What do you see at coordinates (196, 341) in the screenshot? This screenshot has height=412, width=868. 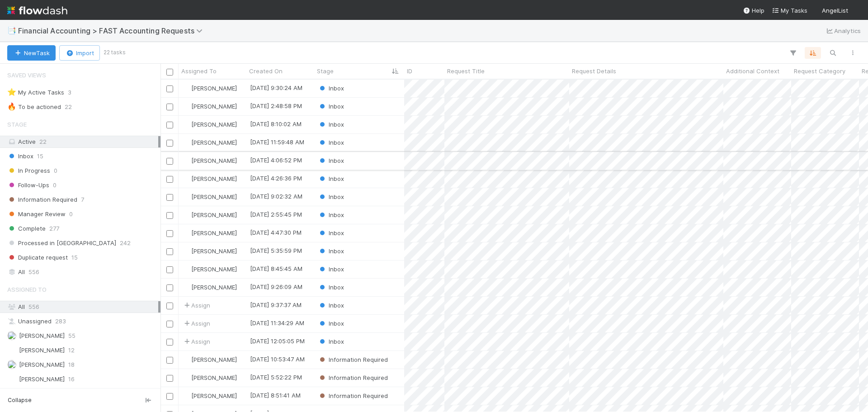 I see `span: Assign` at bounding box center [196, 341].